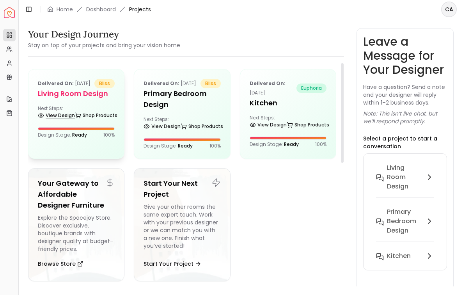 The height and width of the screenshot is (295, 463). What do you see at coordinates (288, 103) in the screenshot?
I see `h5: Kitchen` at bounding box center [288, 103].